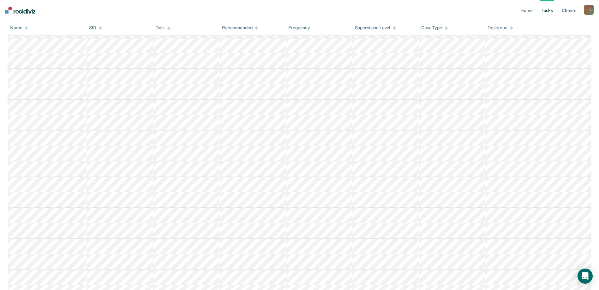 Image resolution: width=599 pixels, height=290 pixels. Describe the element at coordinates (299, 28) in the screenshot. I see `div: Frequency` at that location.